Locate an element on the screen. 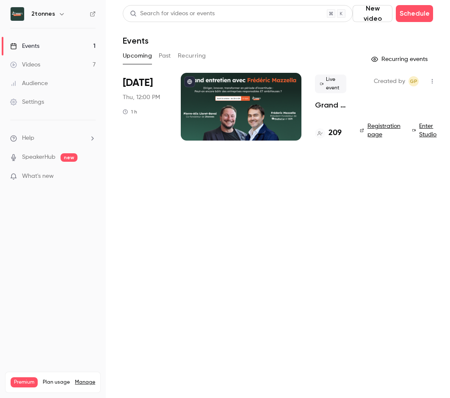  span: Created by is located at coordinates (389, 81).